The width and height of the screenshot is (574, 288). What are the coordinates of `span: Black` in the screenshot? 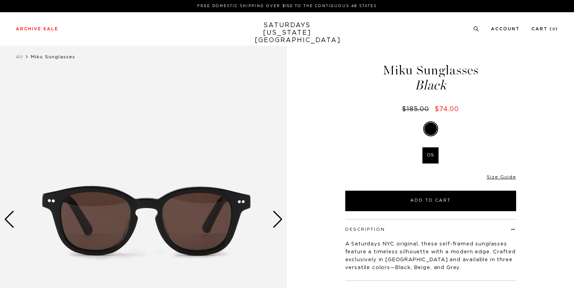 It's located at (431, 85).